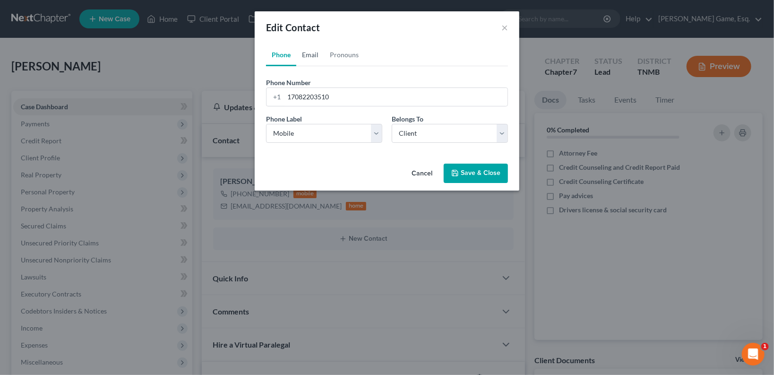  What do you see at coordinates (310, 55) in the screenshot?
I see `a: Email` at bounding box center [310, 55].